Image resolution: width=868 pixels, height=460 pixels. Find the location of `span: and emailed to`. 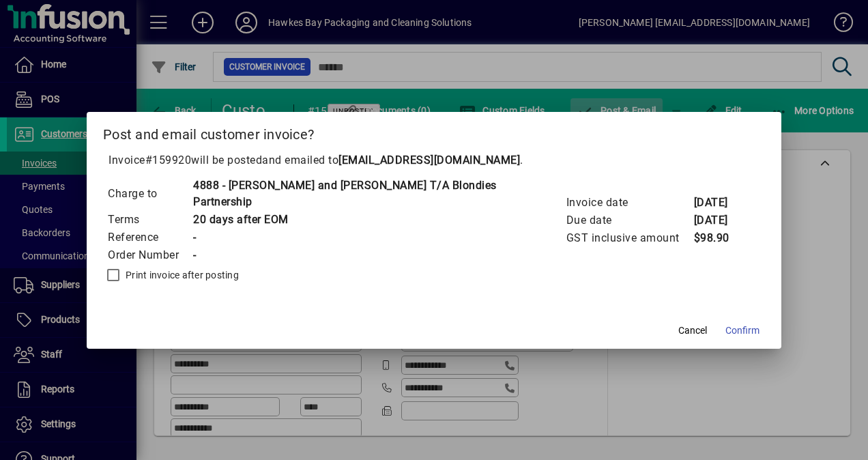

span: and emailed to is located at coordinates (391, 160).